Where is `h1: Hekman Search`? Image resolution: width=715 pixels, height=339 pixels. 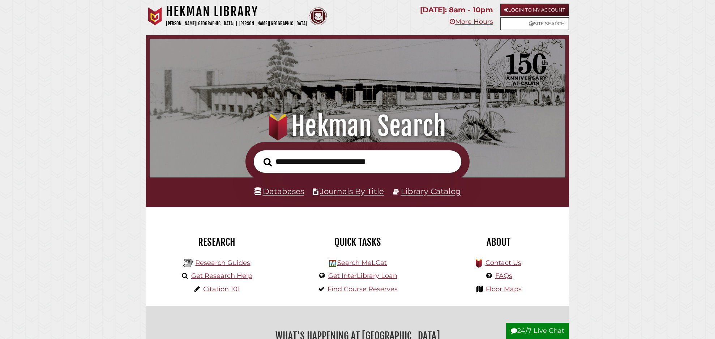 h1: Hekman Search is located at coordinates (357, 126).